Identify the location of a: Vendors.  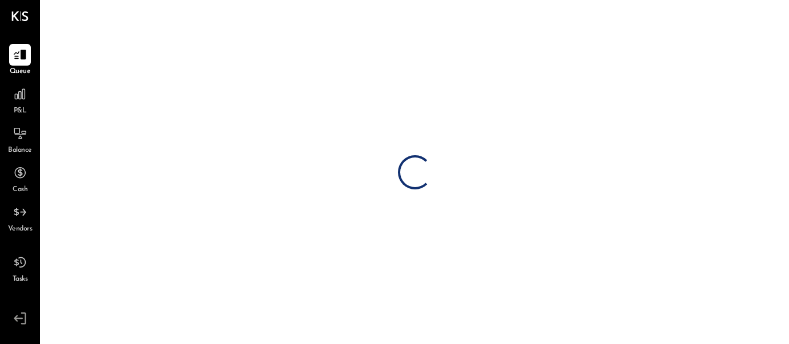
(20, 218).